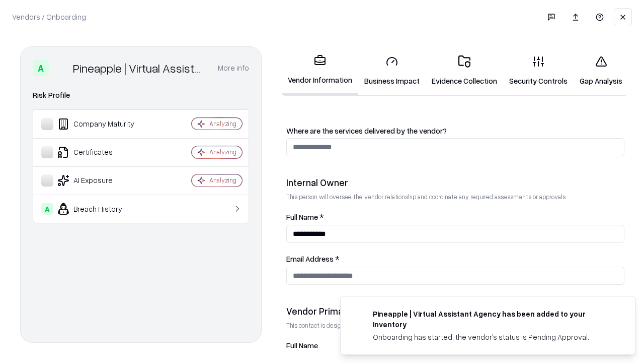 Image resolution: width=644 pixels, height=363 pixels. Describe the element at coordinates (393, 70) in the screenshot. I see `a: Business Impact` at that location.